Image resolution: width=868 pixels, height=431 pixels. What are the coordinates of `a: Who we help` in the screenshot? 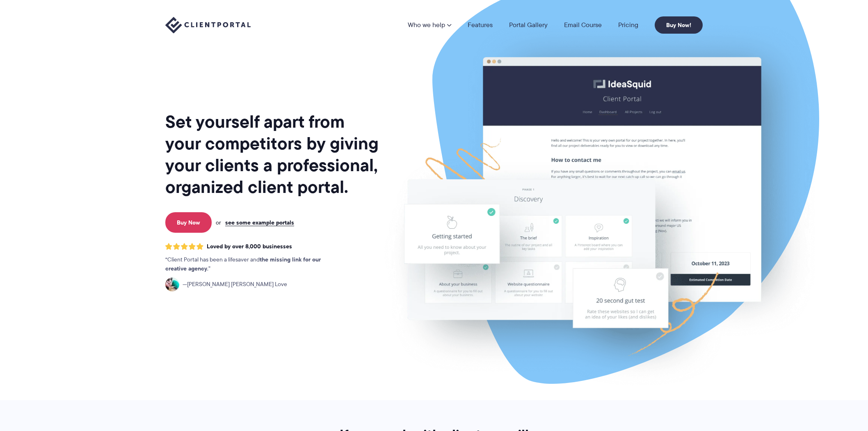 It's located at (430, 25).